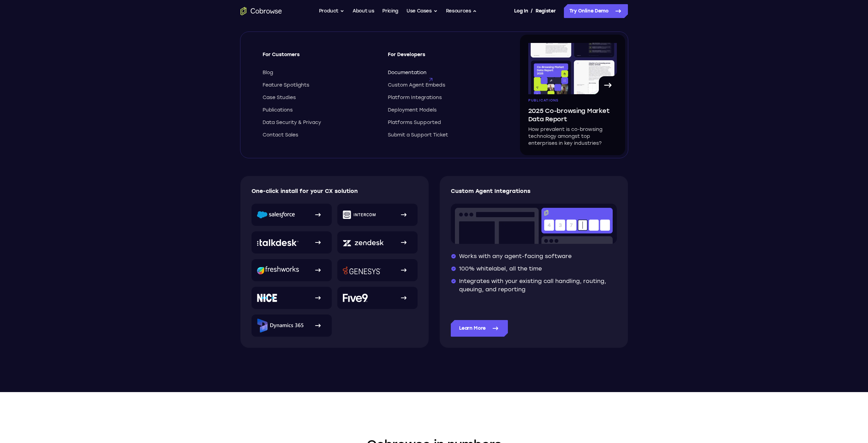 This screenshot has width=868, height=443. I want to click on p: Custom Agent Integrations, so click(534, 191).